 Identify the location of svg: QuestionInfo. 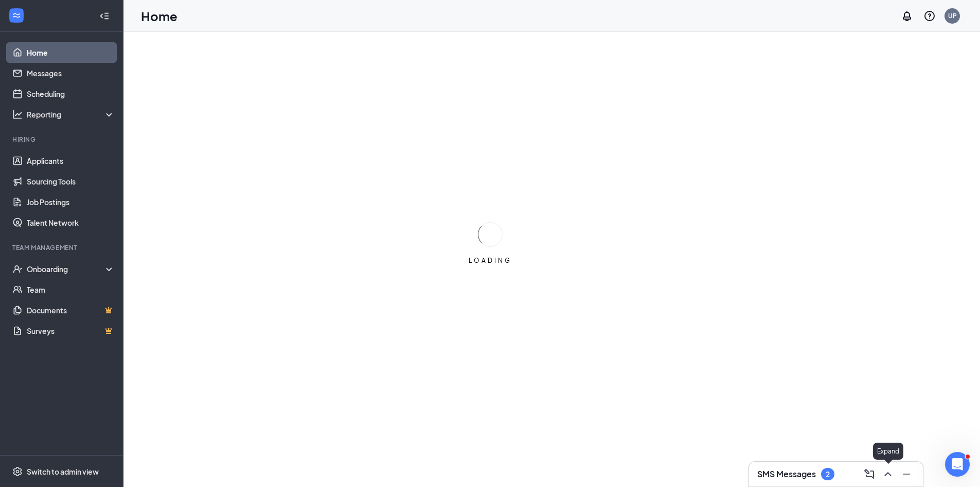
(930, 16).